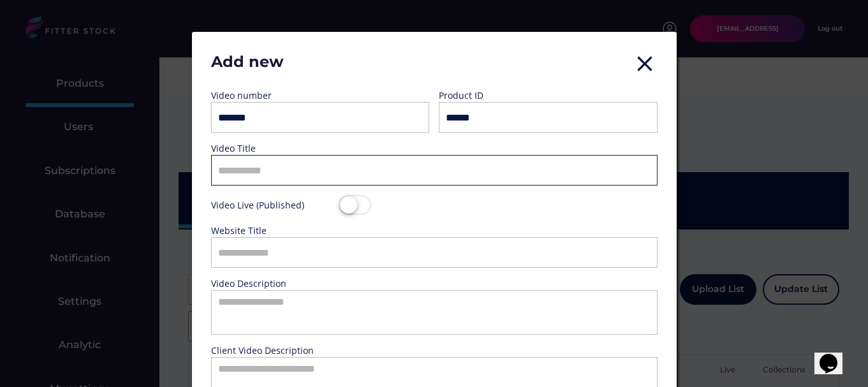  Describe the element at coordinates (275, 351) in the screenshot. I see `div: Client Video Description` at that location.